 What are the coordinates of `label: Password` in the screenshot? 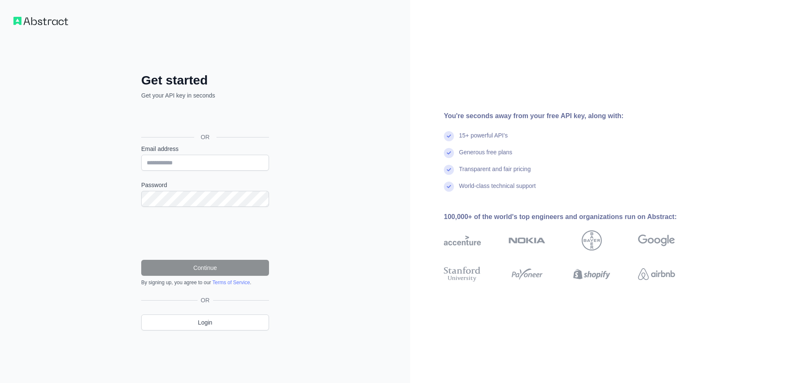 It's located at (205, 185).